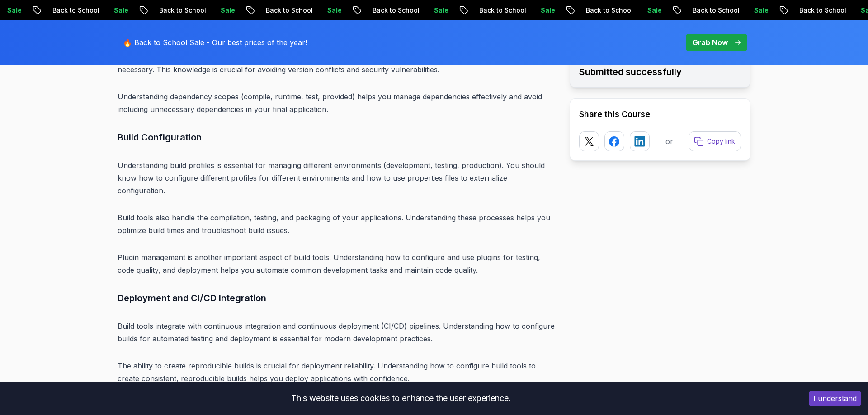  Describe the element at coordinates (336, 332) in the screenshot. I see `p: Build tools integrate with continuous integration and continuous deployment (CI/CD) pipelines. Un...` at that location.